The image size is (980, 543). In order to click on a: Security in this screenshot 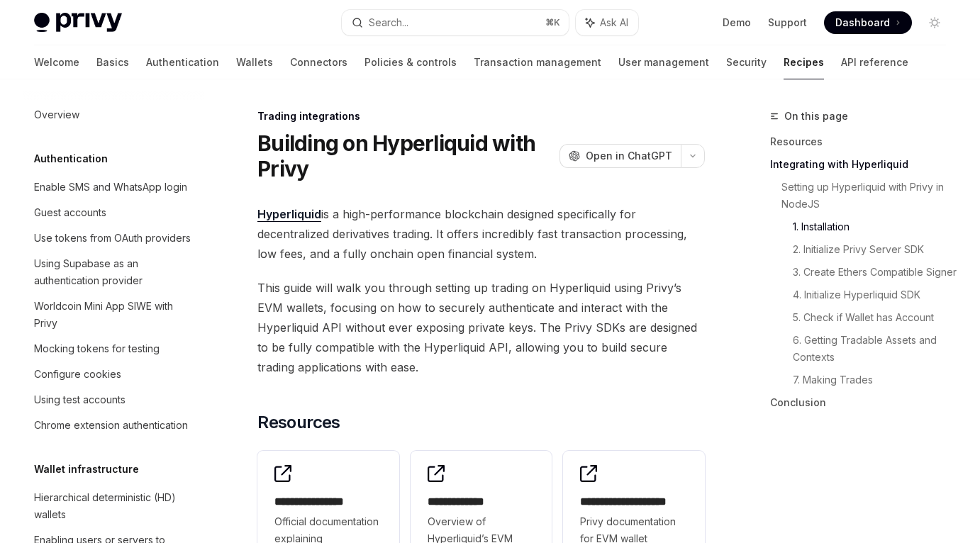, I will do `click(746, 62)`.